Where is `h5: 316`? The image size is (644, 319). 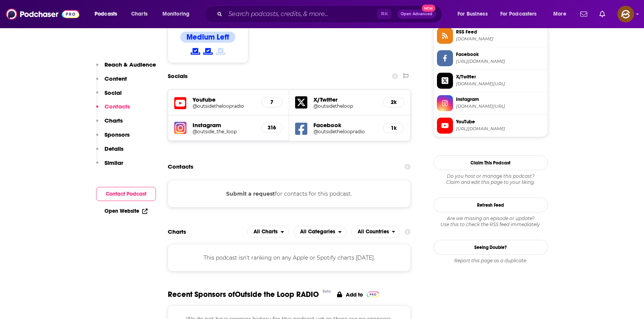
h5: 316 is located at coordinates (272, 127).